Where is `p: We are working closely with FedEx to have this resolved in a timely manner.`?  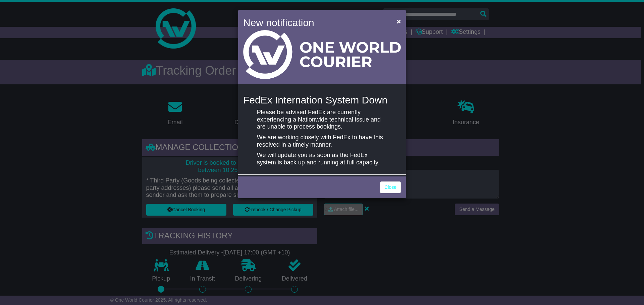
p: We are working closely with FedEx to have this resolved in a timely manner. is located at coordinates (322, 141).